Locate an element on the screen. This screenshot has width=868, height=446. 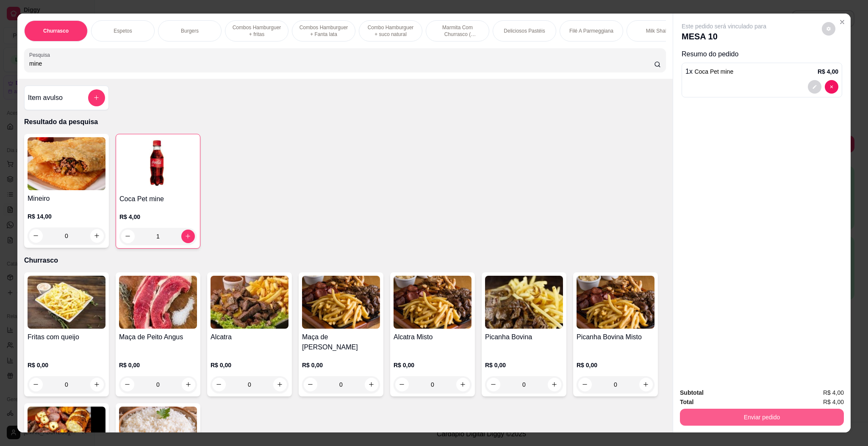
h4: Alcatra Misto is located at coordinates (433, 337).